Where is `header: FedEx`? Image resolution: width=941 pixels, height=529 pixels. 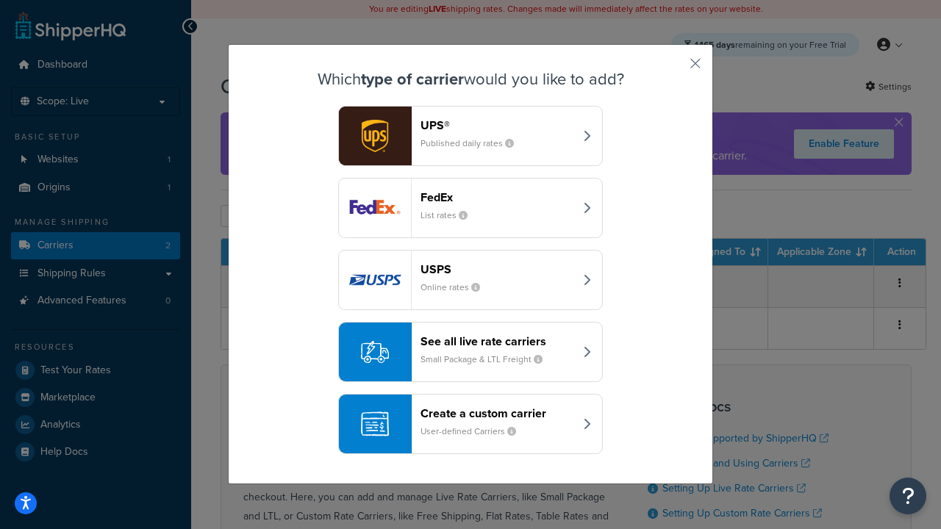
header: FedEx is located at coordinates (497, 197).